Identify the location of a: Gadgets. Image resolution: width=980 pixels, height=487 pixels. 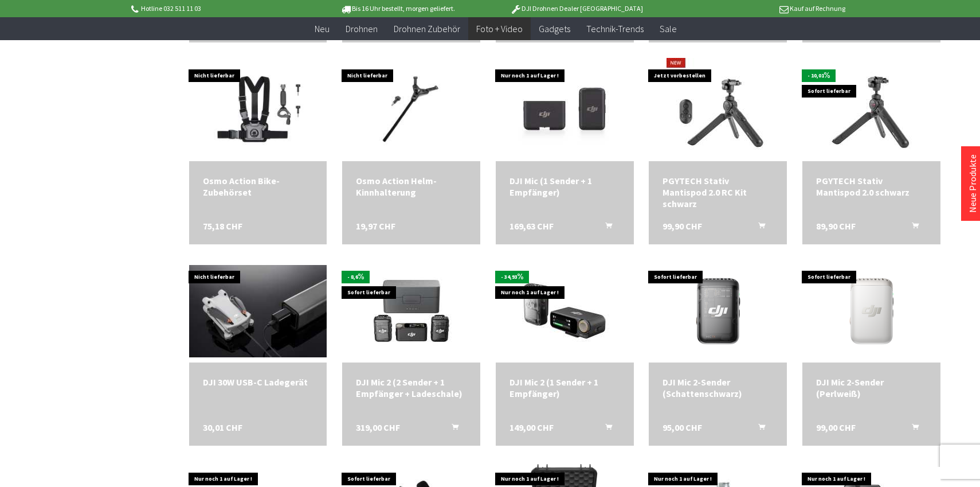
(554, 28).